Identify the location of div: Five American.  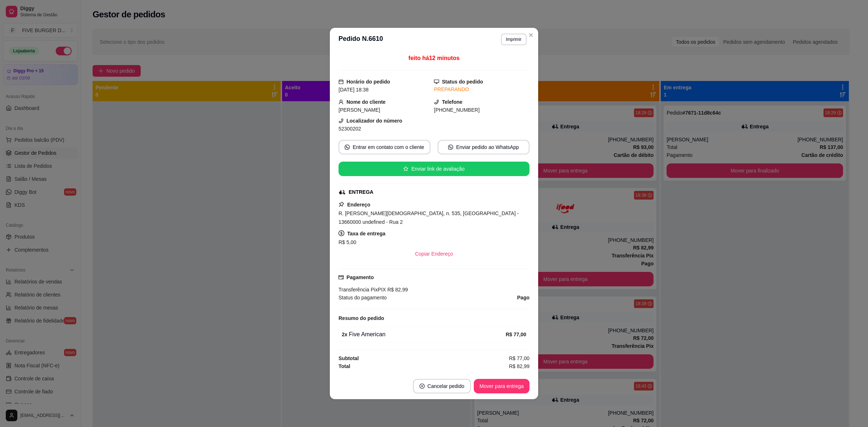
(423, 334).